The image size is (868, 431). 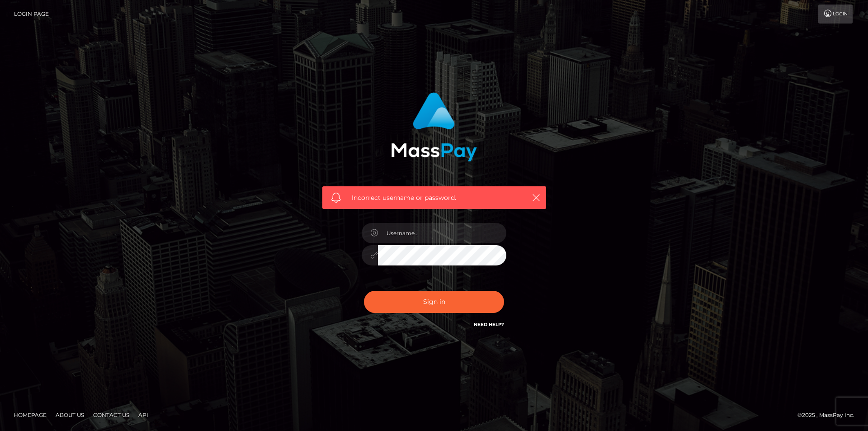 I want to click on a: API, so click(x=143, y=415).